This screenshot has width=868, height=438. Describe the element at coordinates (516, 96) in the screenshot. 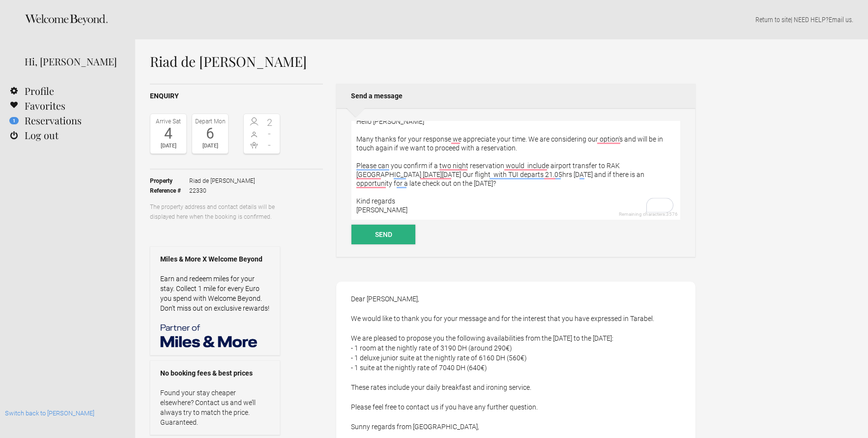

I see `h2: Send a message` at that location.